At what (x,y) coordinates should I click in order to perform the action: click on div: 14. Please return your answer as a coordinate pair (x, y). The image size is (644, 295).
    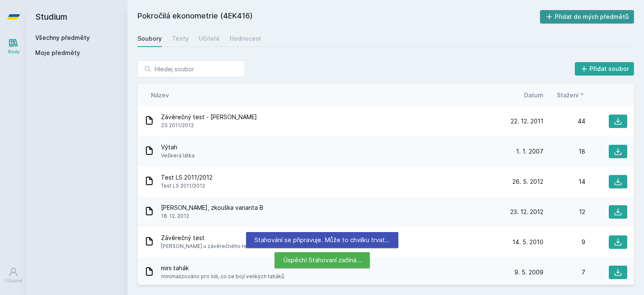
    Looking at the image, I should click on (565, 182).